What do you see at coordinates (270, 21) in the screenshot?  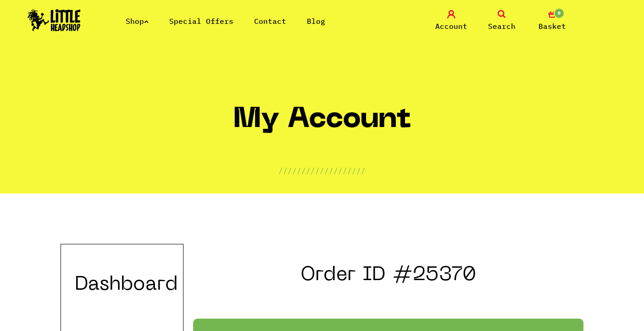 I see `a: Contact` at bounding box center [270, 21].